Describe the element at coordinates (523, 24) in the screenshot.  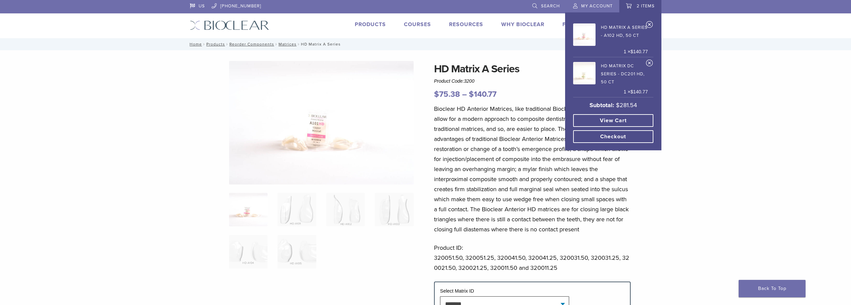
I see `a: Why Bioclear` at that location.